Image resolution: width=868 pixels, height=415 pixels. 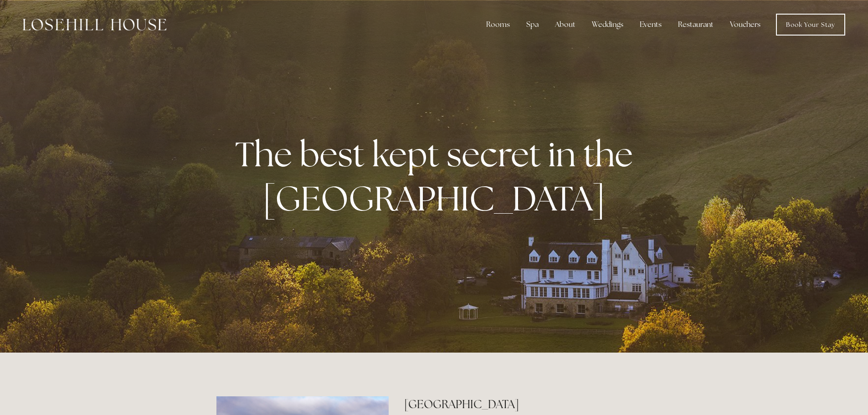 What do you see at coordinates (745, 25) in the screenshot?
I see `a: Vouchers` at bounding box center [745, 25].